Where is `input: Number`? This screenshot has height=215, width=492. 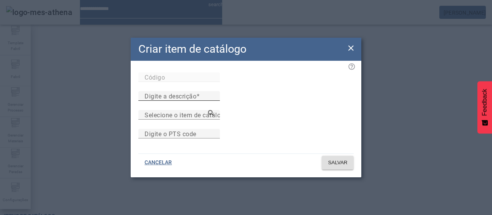 input: Number is located at coordinates (179, 115).